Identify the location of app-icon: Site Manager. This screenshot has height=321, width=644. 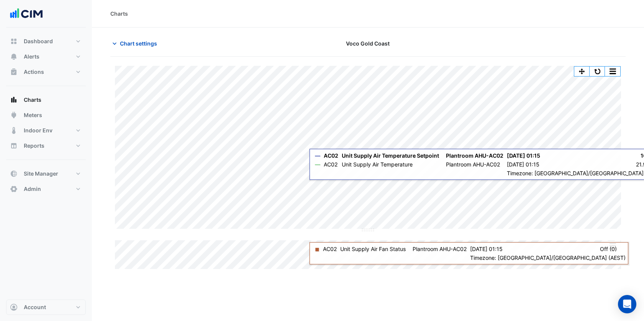
(14, 174).